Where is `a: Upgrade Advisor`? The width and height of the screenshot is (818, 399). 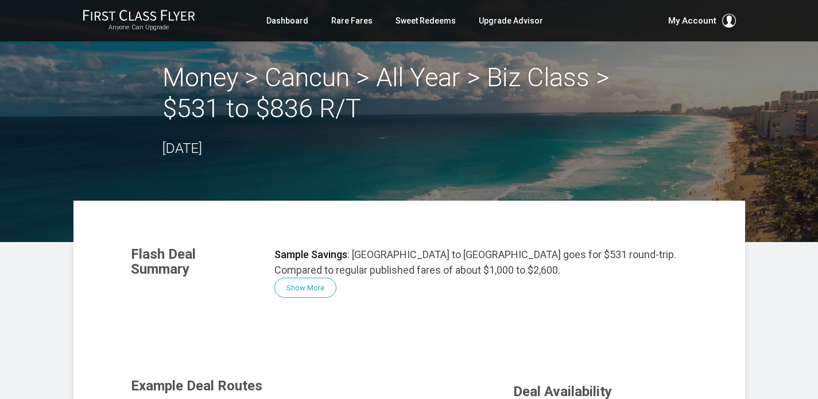
a: Upgrade Advisor is located at coordinates (511, 21).